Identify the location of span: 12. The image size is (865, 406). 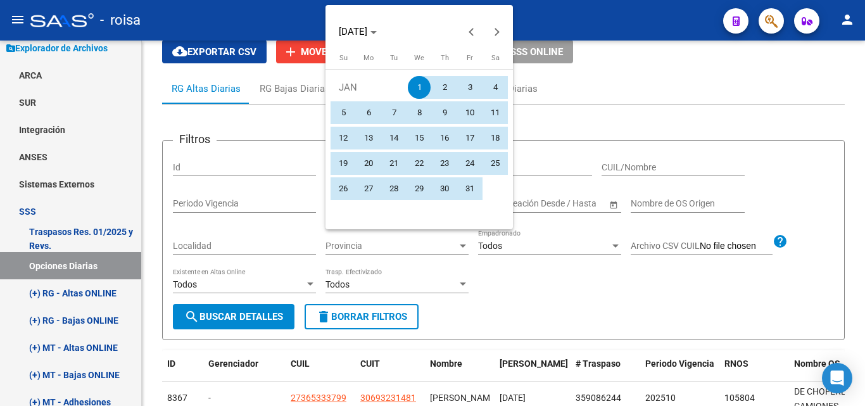
(343, 138).